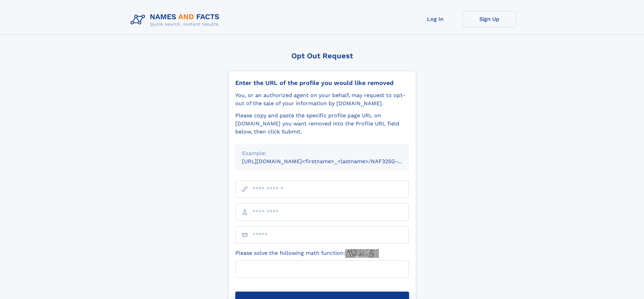  Describe the element at coordinates (322, 56) in the screenshot. I see `div: Opt Out Request` at that location.